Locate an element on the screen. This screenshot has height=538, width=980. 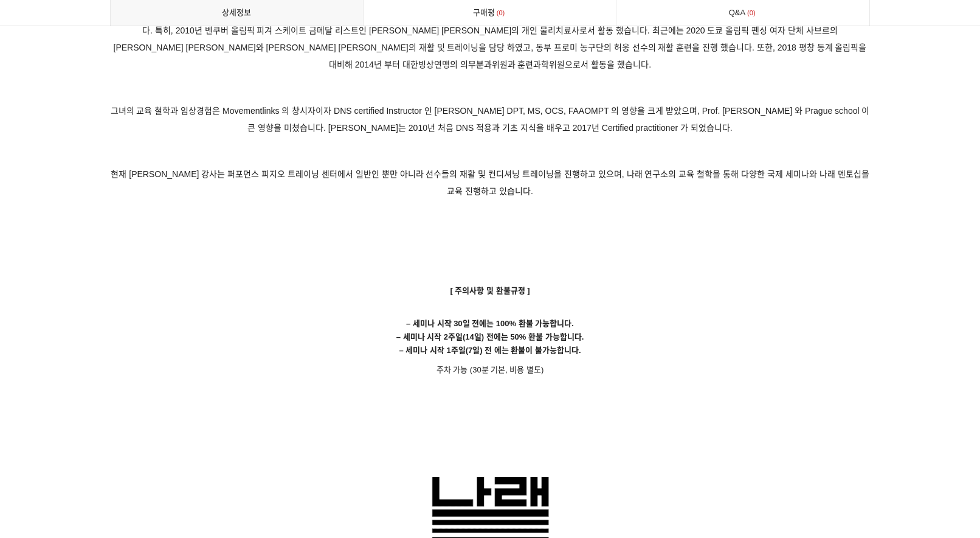
strong: – 세미나 시작 30일 전에는 100% 환불 가능합니다. – 세미나 시작 2주일(14일) 전에는 50% 환불 가능합니다. is located at coordinates (490, 330).